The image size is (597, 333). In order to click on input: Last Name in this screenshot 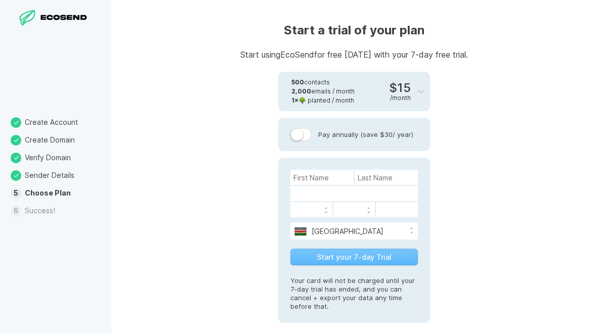, I will do `click(386, 178)`.